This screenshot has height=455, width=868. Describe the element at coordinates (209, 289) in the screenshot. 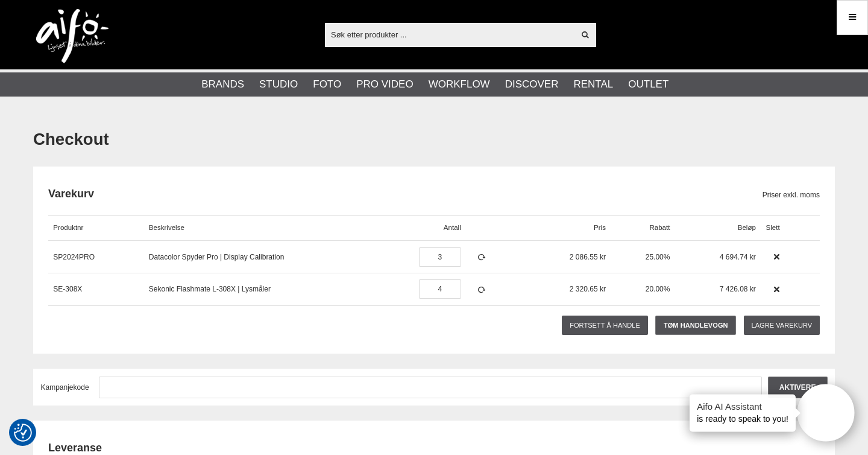

I see `a: Sekonic Flashmate L-308X | Lysmåler` at that location.